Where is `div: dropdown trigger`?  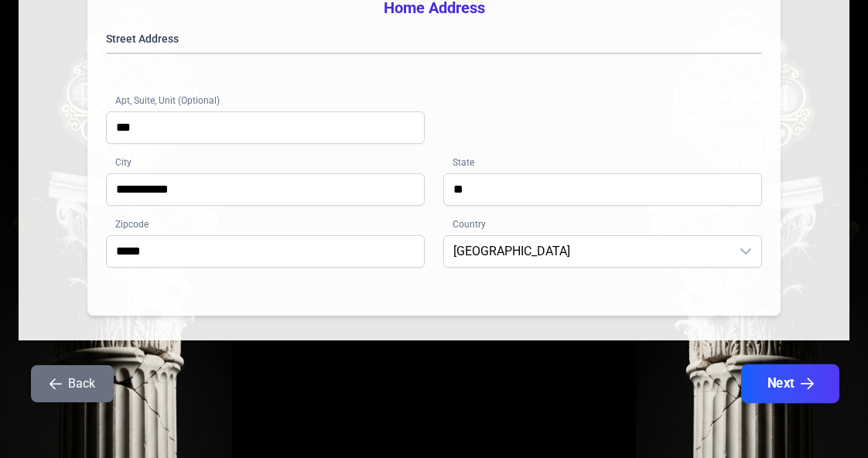 div: dropdown trigger is located at coordinates (745, 251).